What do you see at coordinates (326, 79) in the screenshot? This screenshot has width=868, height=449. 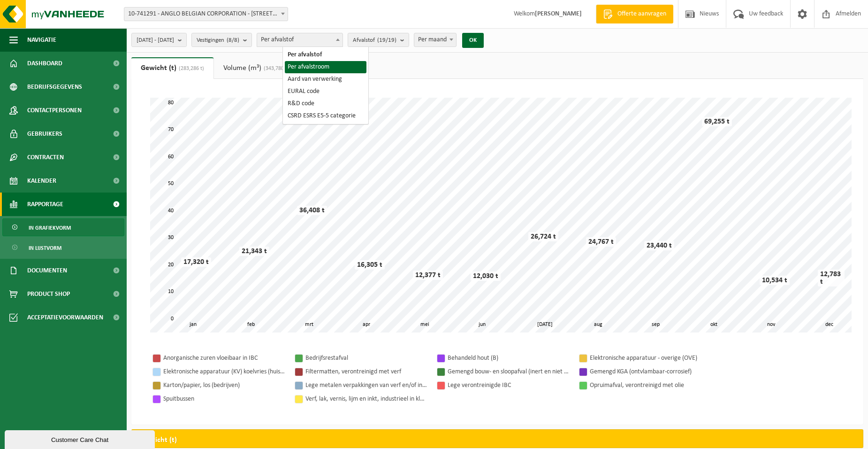 I see `li: Aard van verwerking` at bounding box center [326, 79].